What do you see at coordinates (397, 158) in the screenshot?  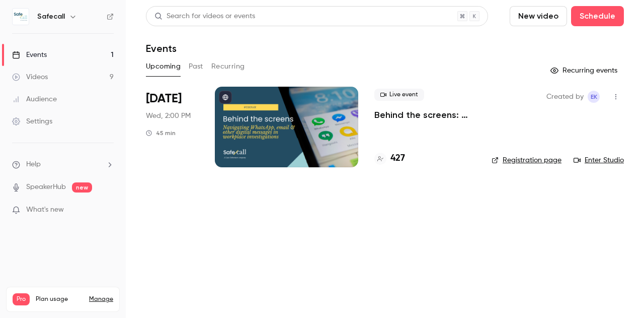 I see `h4: 427` at bounding box center [397, 158].